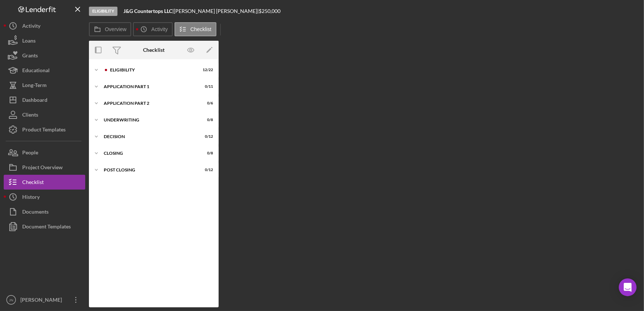  I want to click on div: Closing, so click(149, 154).